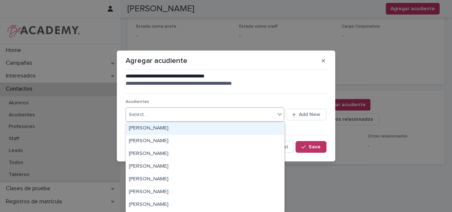  I want to click on span: Add New, so click(309, 115).